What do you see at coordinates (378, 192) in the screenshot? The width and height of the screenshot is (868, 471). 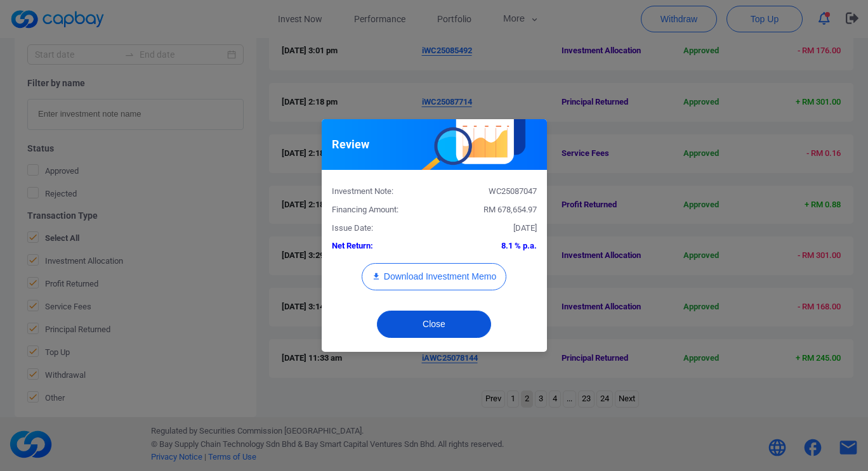 I see `div: Investment Note:` at bounding box center [378, 192].